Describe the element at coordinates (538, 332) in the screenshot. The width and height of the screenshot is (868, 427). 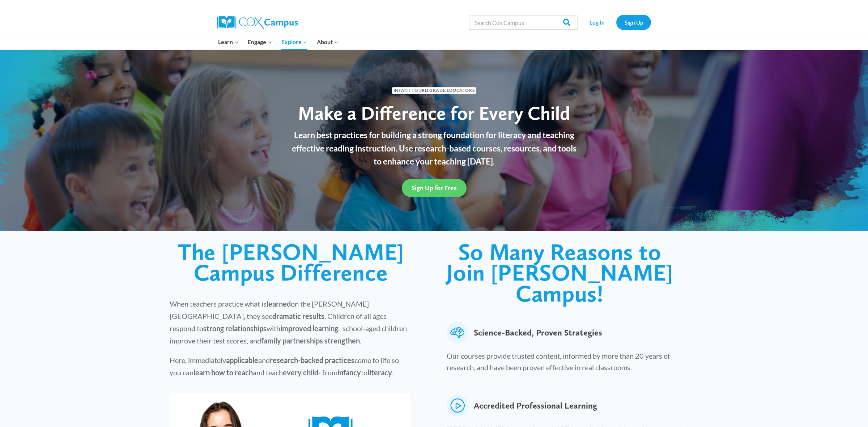
I see `span: Science-Backed, Proven Strategies` at that location.